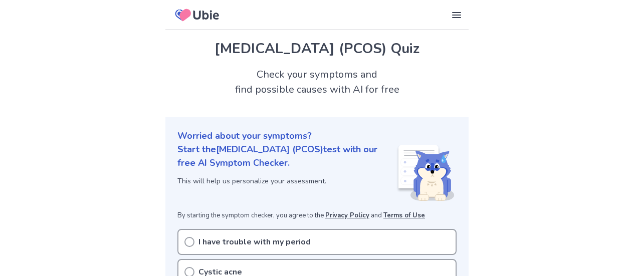 Image resolution: width=634 pixels, height=276 pixels. What do you see at coordinates (347, 215) in the screenshot?
I see `a: Privacy Policy` at bounding box center [347, 215].